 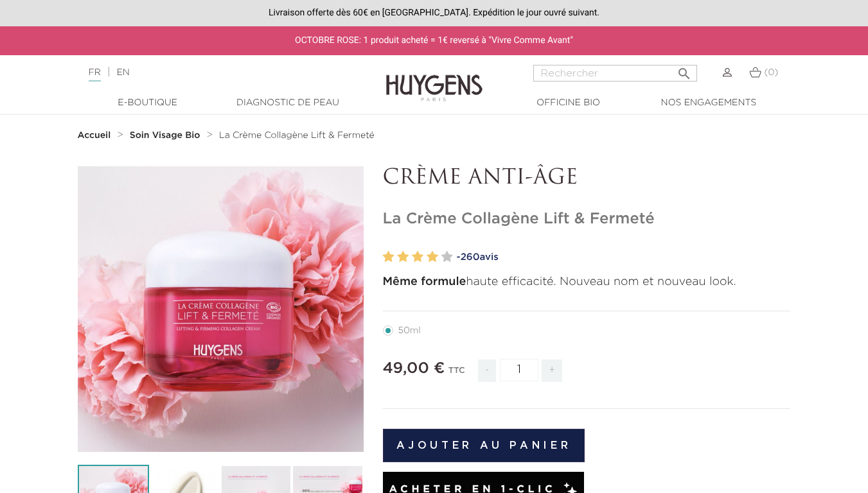 What do you see at coordinates (148, 103) in the screenshot?
I see `a: E-Boutique` at bounding box center [148, 103].